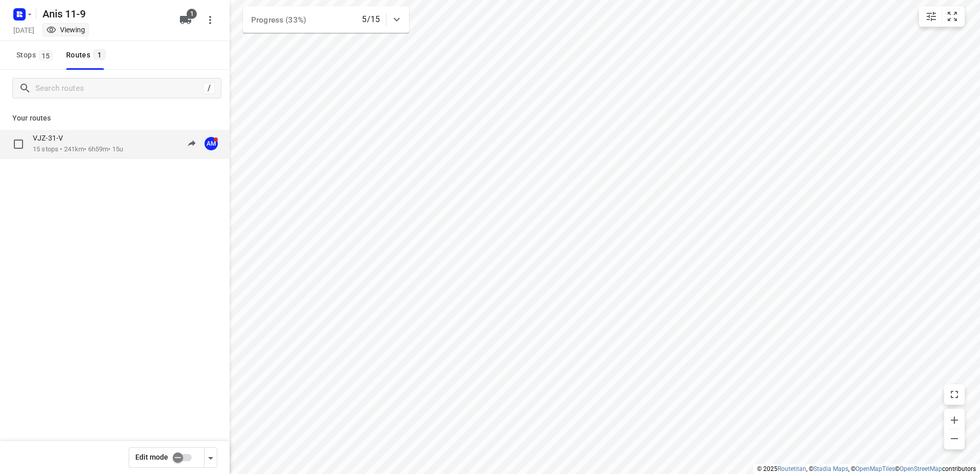 Image resolution: width=980 pixels, height=474 pixels. Describe the element at coordinates (866, 469) in the screenshot. I see `li: © 2025 , © , © © contributors` at that location.